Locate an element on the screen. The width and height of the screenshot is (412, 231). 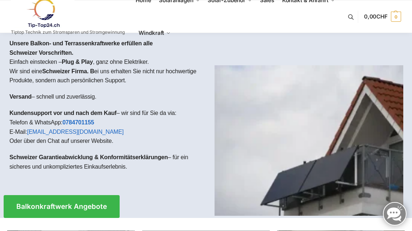
p: Tiptop Technik zum Stromsparen und Stromgewinnung is located at coordinates (68, 32).